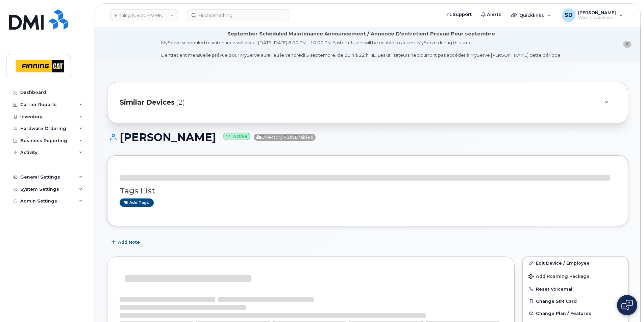  I want to click on span: Change Plan / Features, so click(563, 313).